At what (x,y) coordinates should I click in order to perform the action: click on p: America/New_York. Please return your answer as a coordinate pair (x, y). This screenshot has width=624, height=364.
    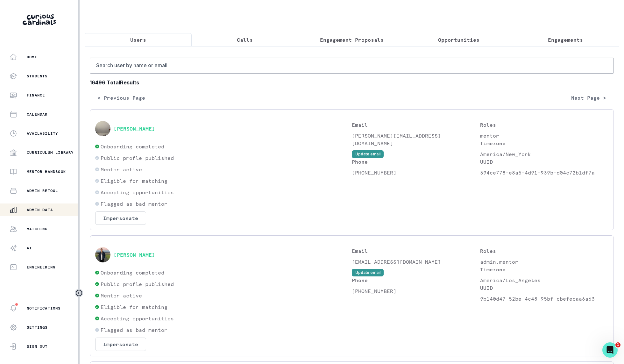
    Looking at the image, I should click on (544, 154).